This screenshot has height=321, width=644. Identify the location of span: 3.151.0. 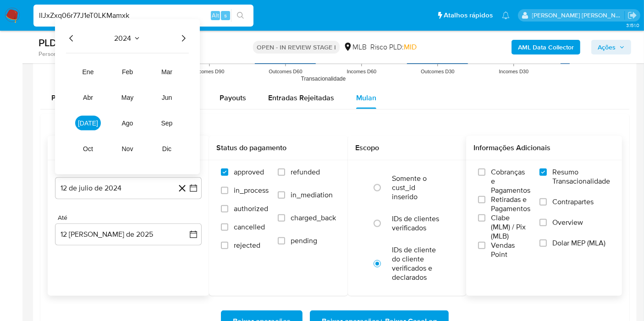
(632, 25).